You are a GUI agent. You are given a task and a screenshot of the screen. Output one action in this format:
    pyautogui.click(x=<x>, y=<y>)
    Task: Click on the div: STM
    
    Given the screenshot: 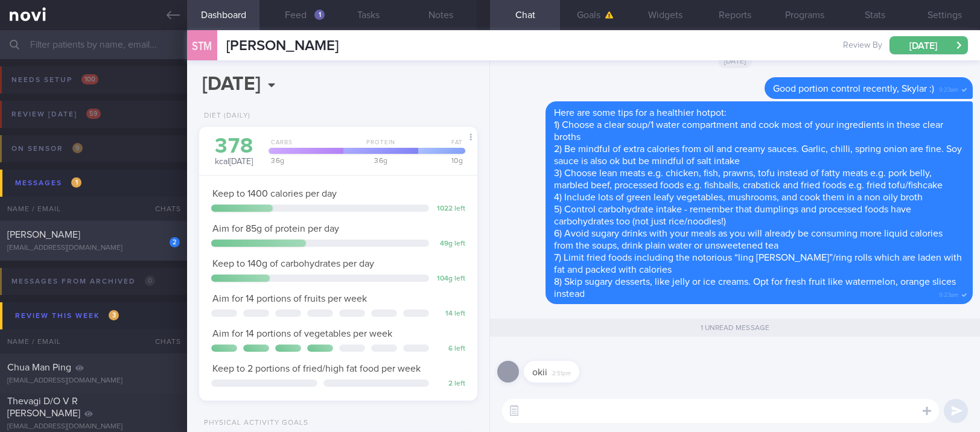 What is the action you would take?
    pyautogui.click(x=202, y=46)
    